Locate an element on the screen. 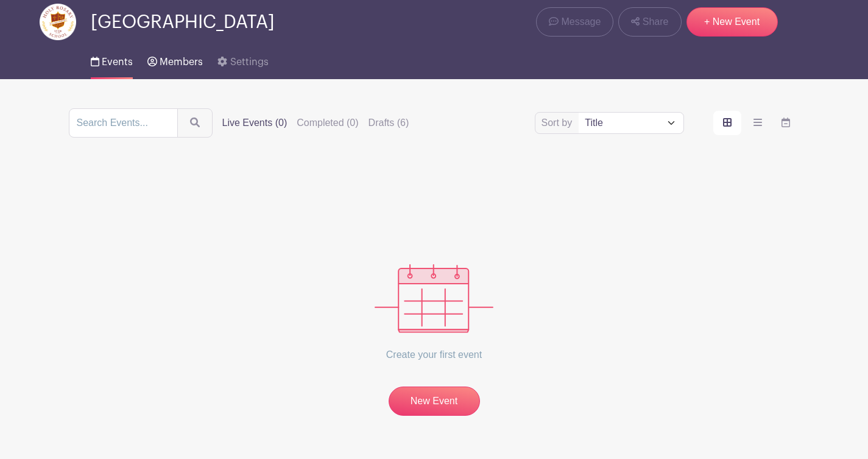 The height and width of the screenshot is (459, 868). label: Sort by is located at coordinates (558, 123).